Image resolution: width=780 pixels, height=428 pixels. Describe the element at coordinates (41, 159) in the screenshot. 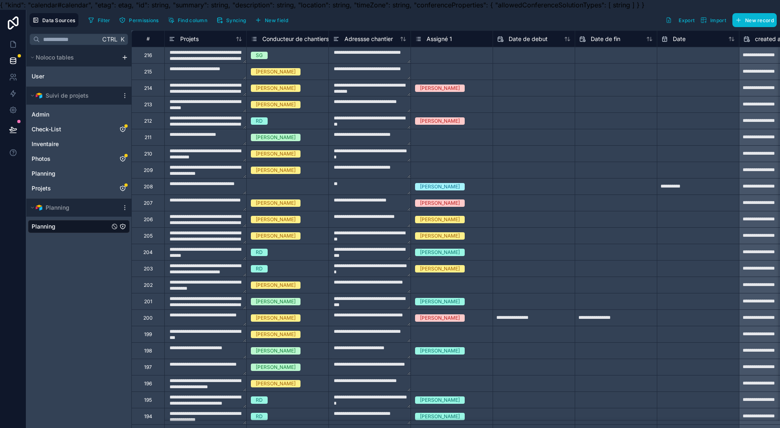

I see `span: Photos` at that location.